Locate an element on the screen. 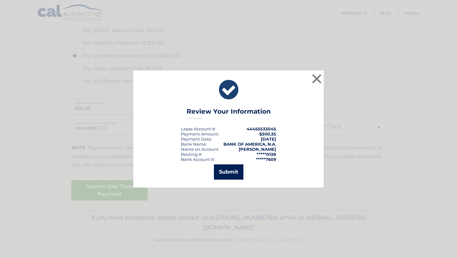  div: Payment Amount: is located at coordinates (200, 134).